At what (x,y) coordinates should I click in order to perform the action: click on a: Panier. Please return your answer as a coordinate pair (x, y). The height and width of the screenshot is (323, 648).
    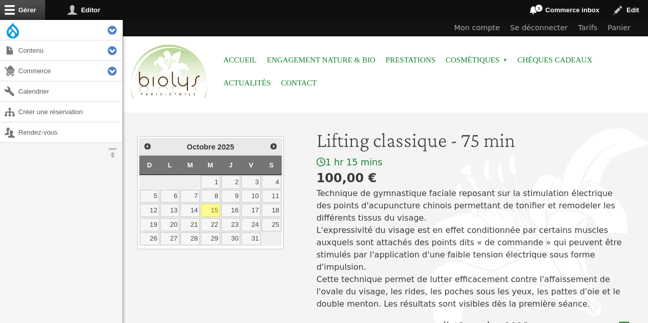
    Looking at the image, I should click on (619, 28).